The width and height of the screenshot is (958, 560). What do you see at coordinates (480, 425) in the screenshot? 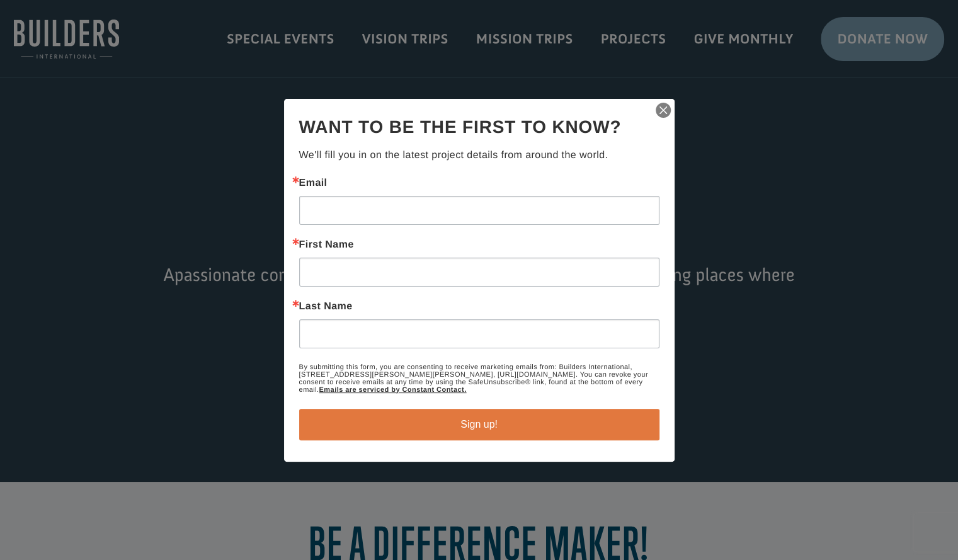
I see `button: Sign up!` at bounding box center [480, 425].